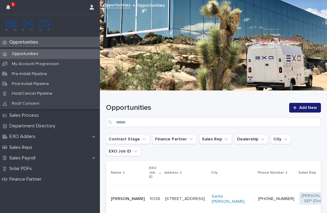 The width and height of the screenshot is (327, 213). I want to click on button: Contract Stage, so click(128, 139).